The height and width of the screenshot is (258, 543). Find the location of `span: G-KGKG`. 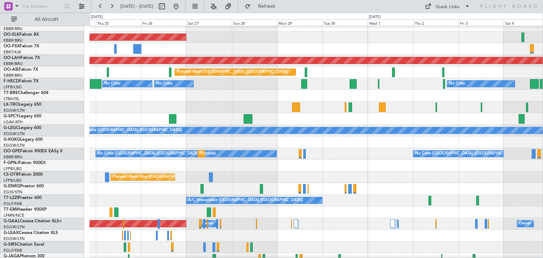

span: G-KGKG is located at coordinates (12, 140).